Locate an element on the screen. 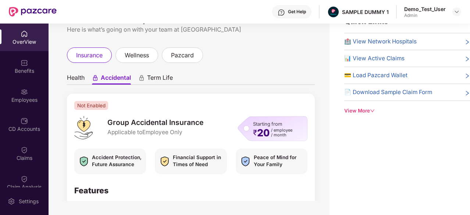 The image size is (470, 215). img: svg+xml;base64,PHN2ZyBpZD0iSGVscC0zMngzMiIgeG1sbnM9Imh0dHA6Ly93d3cudzMub3JnLzIwMDAvc3ZnIiB3aWR0aD... is located at coordinates (281, 13).